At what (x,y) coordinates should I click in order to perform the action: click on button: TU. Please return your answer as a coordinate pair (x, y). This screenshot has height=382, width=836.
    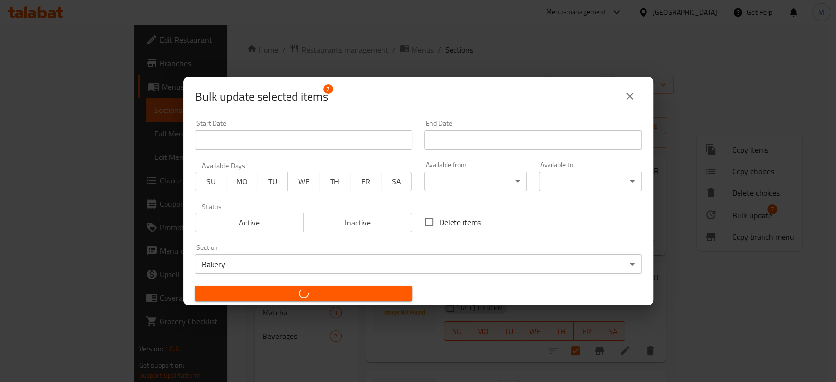
    Looking at the image, I should click on (272, 182).